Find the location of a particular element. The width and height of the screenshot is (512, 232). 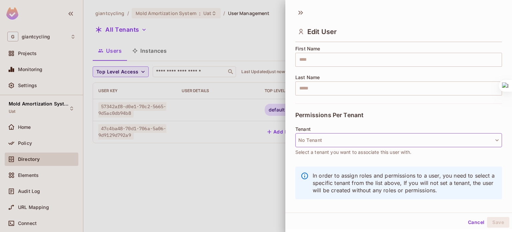

span: Edit User is located at coordinates (322, 32).